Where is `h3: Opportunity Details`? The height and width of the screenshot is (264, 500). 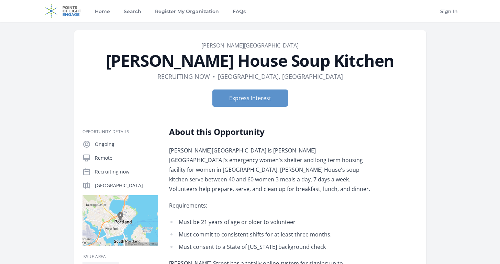
h3: Opportunity Details is located at coordinates (120, 132).